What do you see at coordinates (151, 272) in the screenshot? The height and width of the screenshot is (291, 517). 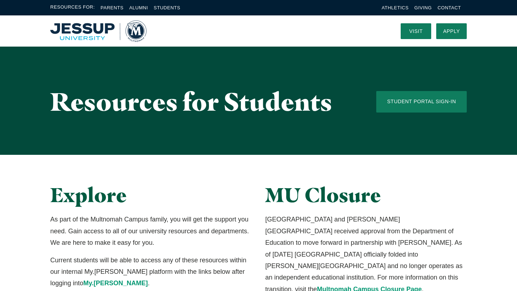 I see `p: Current students will be able to access any of these resources within our internal My.[PERSON_NAM...` at bounding box center [151, 272].